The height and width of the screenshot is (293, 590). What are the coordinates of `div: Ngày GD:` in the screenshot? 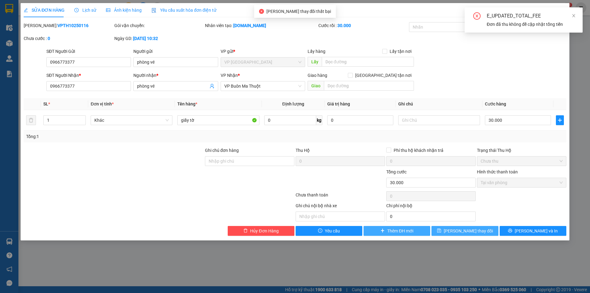 It's located at (159, 38).